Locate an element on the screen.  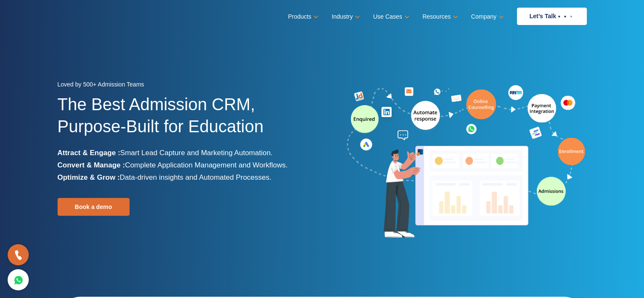
h1: The Best Admission CRM, Purpose-Built for Education is located at coordinates (187, 120).